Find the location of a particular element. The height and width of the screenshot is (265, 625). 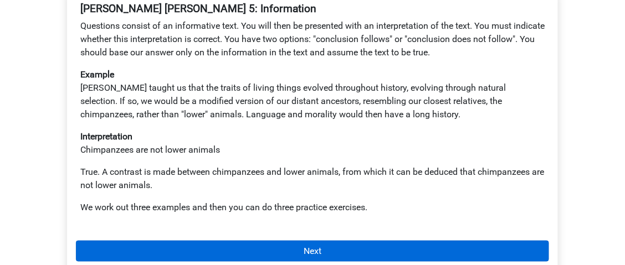

b: Example is located at coordinates (97, 74).